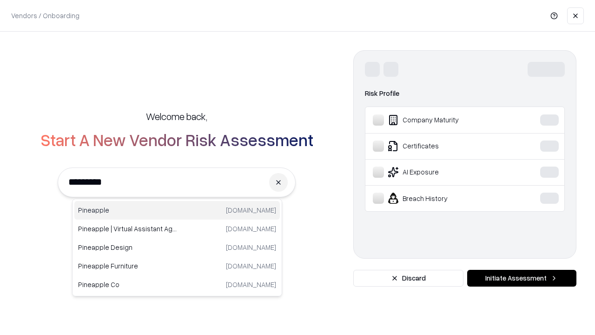 This screenshot has height=335, width=595. I want to click on p: Pineapple Furniture, so click(127, 265).